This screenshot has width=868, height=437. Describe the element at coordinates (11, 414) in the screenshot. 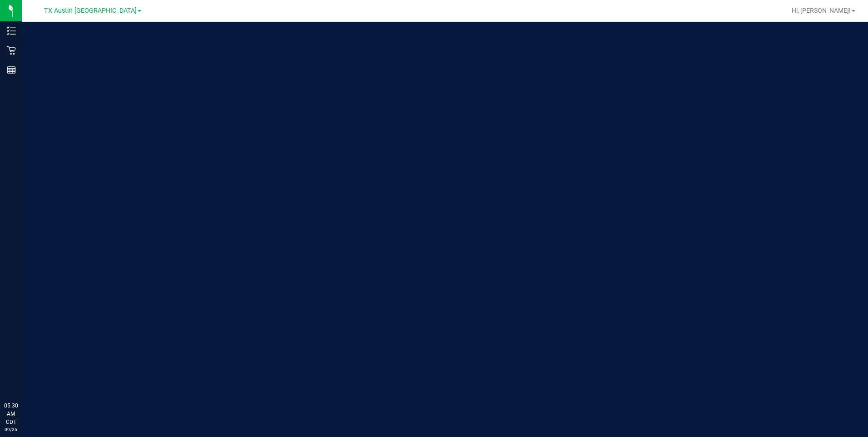

I see `p: 05:30 AM CDT` at that location.